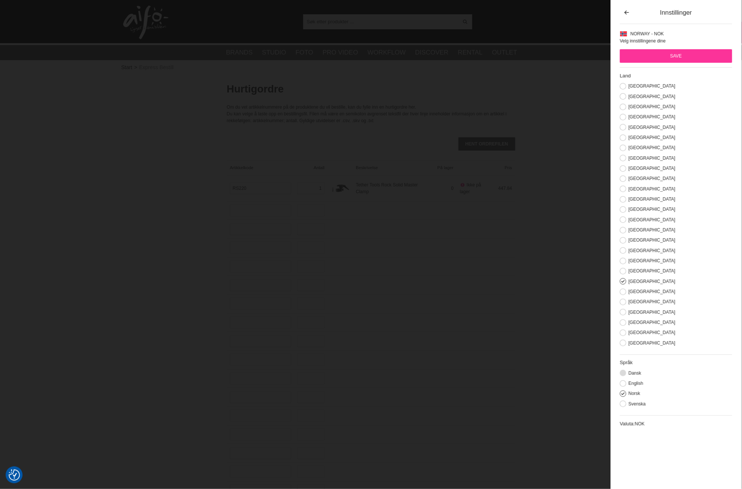  What do you see at coordinates (380, 21) in the screenshot?
I see `input: Søk etter produkter ...` at bounding box center [380, 21].